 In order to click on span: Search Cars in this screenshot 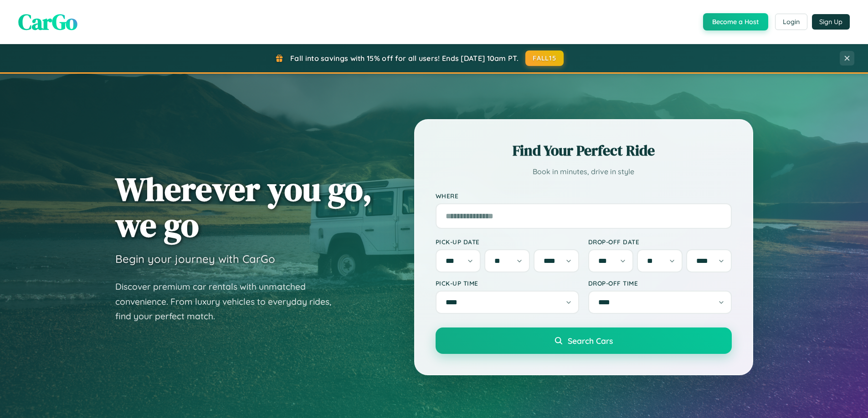, I will do `click(590, 341)`.